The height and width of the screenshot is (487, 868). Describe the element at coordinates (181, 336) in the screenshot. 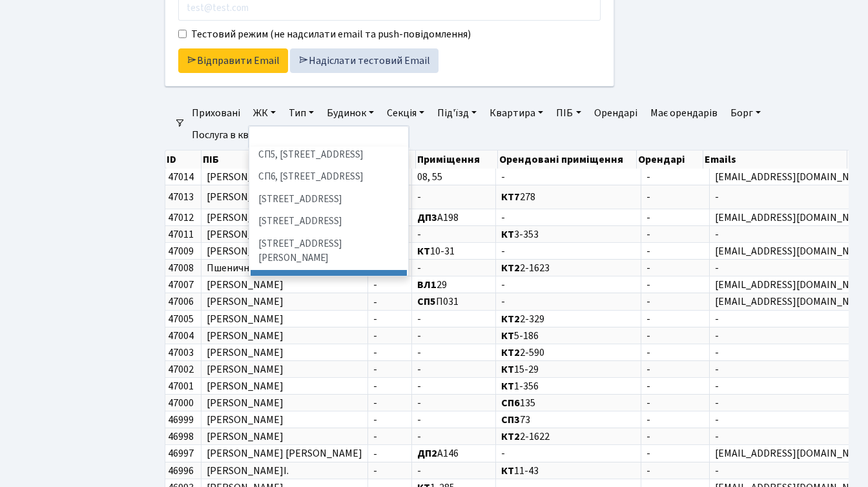

I see `span: 47004` at that location.